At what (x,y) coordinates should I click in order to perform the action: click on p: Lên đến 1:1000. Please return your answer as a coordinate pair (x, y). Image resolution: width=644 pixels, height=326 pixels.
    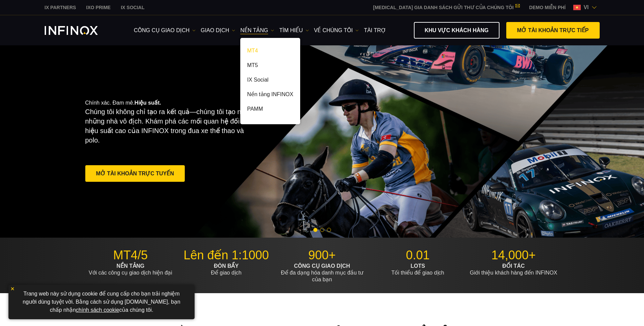
    Looking at the image, I should click on (227, 255).